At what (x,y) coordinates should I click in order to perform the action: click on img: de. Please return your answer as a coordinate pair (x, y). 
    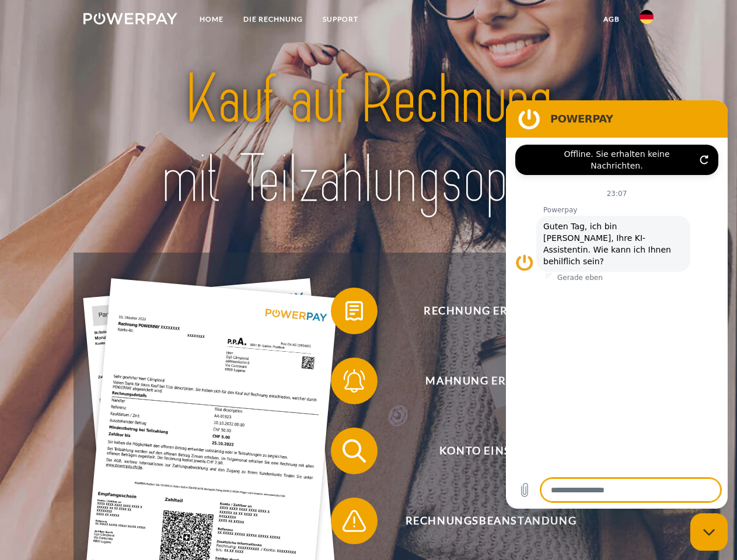
    Looking at the image, I should click on (647, 17).